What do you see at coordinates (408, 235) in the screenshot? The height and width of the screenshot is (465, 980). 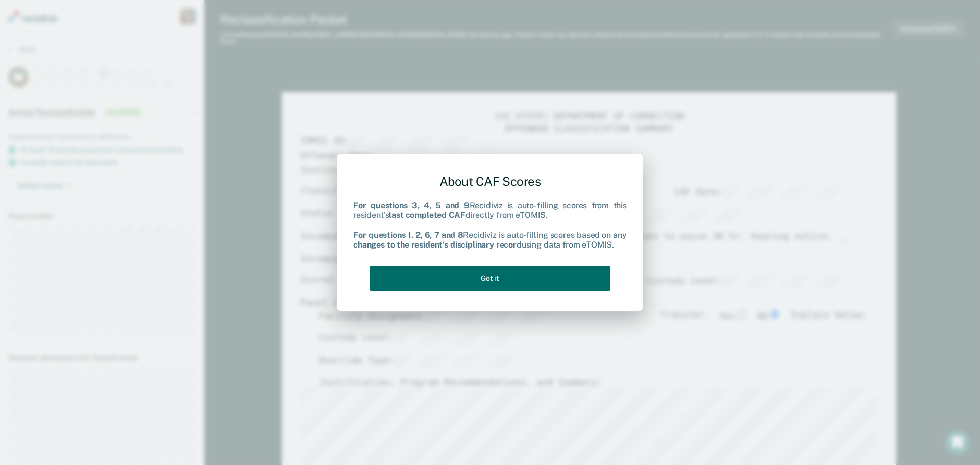 I see `b: For questions 1, 2, 6, 7 and 8` at bounding box center [408, 235].